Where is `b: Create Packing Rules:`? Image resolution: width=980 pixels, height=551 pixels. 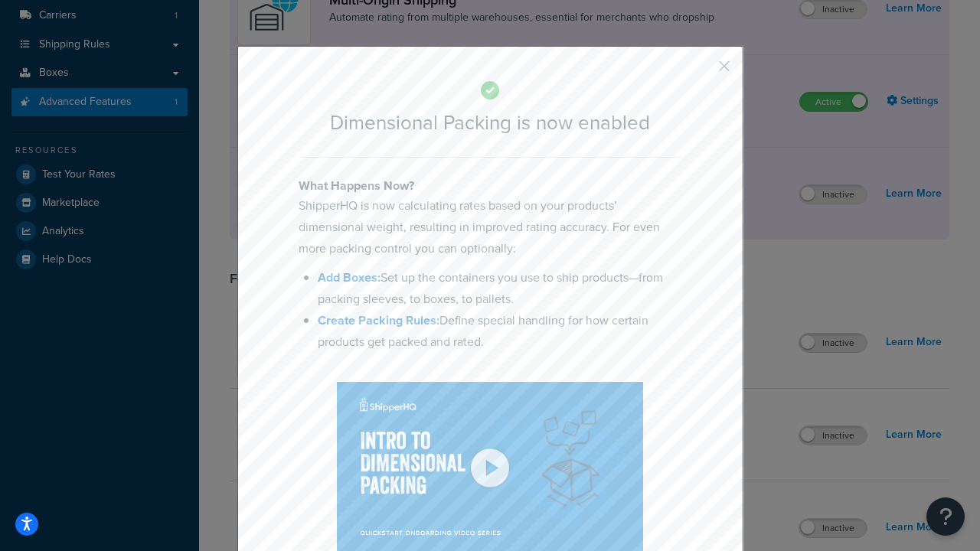 b: Create Packing Rules: is located at coordinates (379, 320).